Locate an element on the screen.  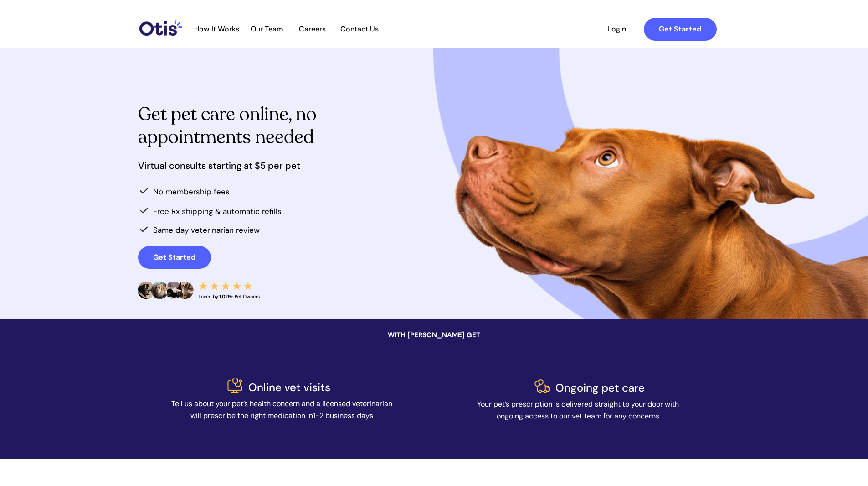
span: Contact Us is located at coordinates (359, 29).